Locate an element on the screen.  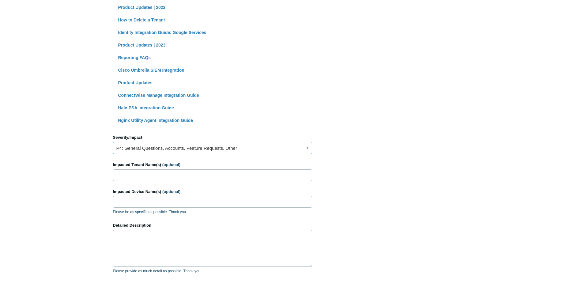
label: Impacted Tenant Name(s) is located at coordinates (213, 165).